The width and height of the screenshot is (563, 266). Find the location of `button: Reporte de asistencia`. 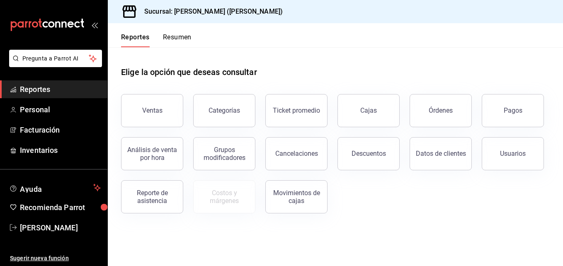

button: Reporte de asistencia is located at coordinates (152, 197).